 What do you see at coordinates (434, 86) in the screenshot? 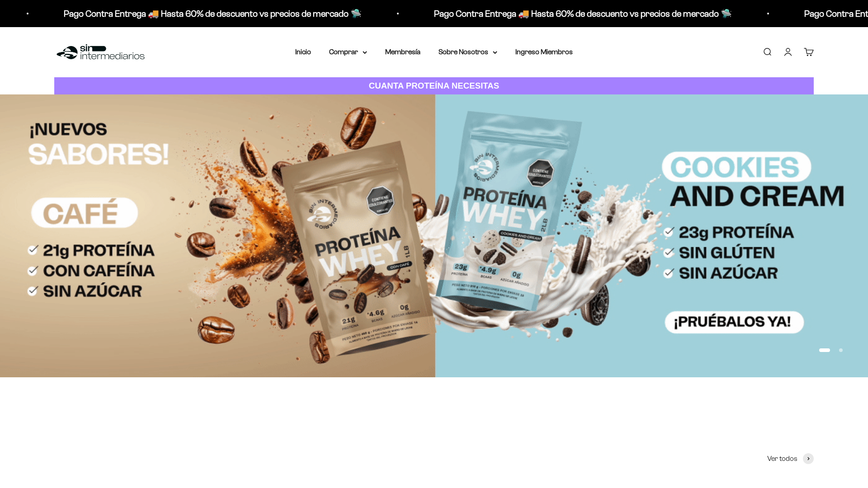
I see `a: CUANTA PROTEÍNA NECESITAS` at bounding box center [434, 86].